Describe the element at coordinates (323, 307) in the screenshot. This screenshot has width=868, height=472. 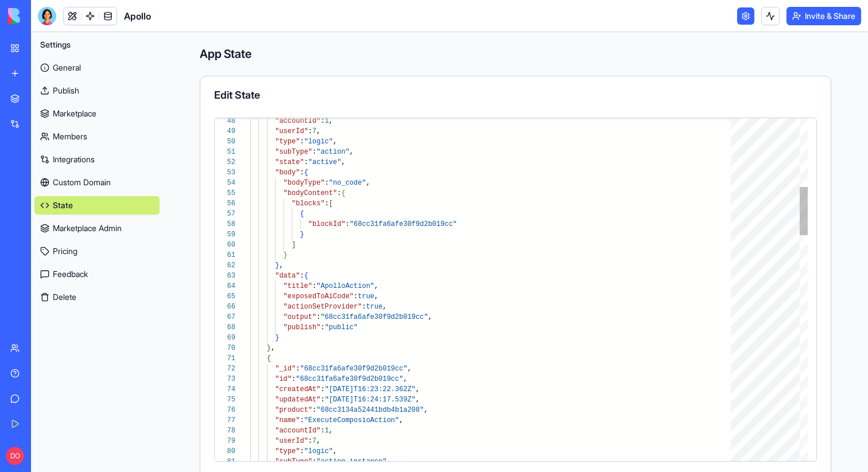
I see `span: "actionSetProvider"` at that location.